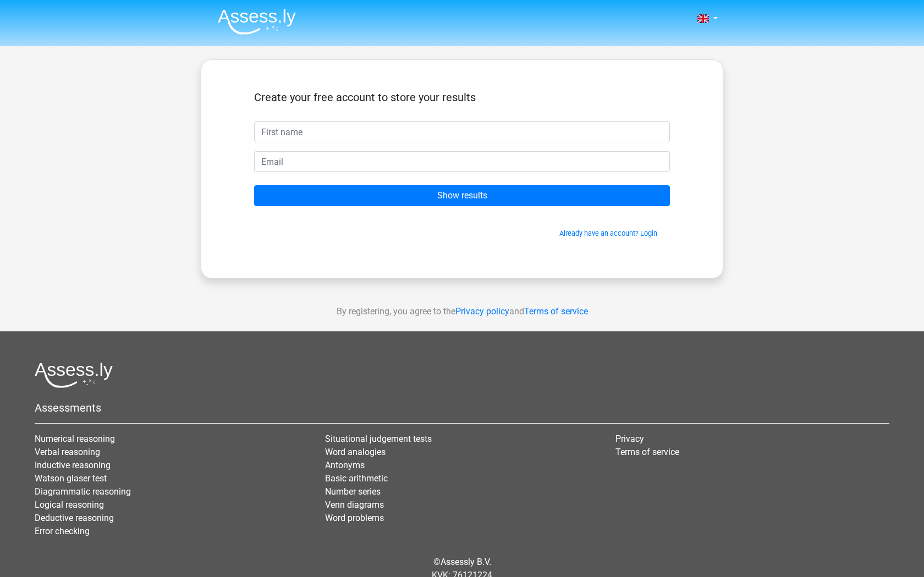 The height and width of the screenshot is (577, 924). Describe the element at coordinates (355, 452) in the screenshot. I see `a: Word analogies` at that location.